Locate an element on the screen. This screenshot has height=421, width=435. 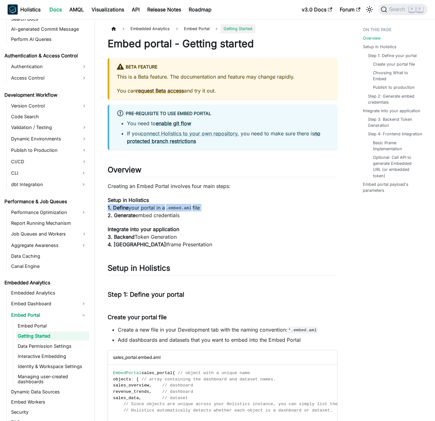
button: Expand sidebar category 'CLI' is located at coordinates (84, 173).